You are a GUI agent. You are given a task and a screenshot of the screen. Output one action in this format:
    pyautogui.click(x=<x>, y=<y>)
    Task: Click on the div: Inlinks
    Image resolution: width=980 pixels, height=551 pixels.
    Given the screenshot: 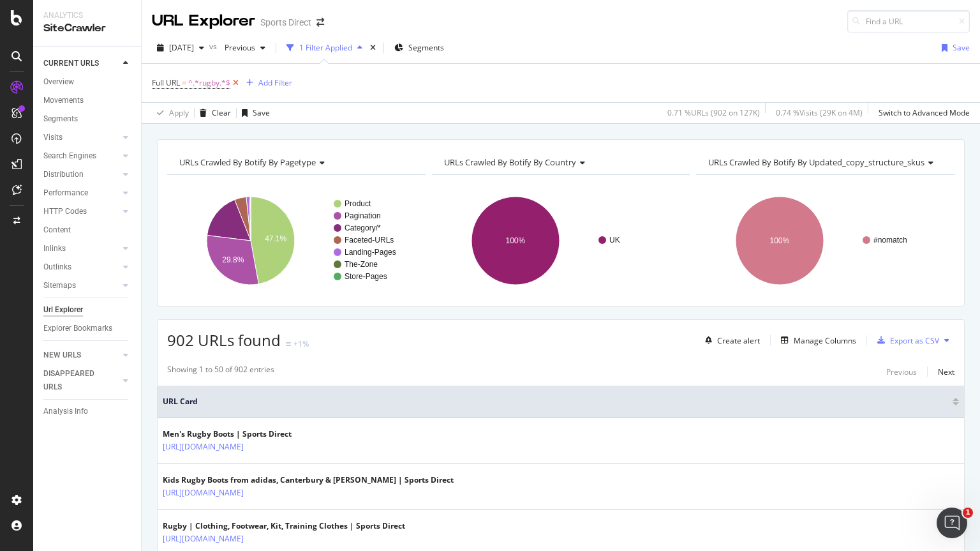 What is the action you would take?
    pyautogui.click(x=54, y=248)
    